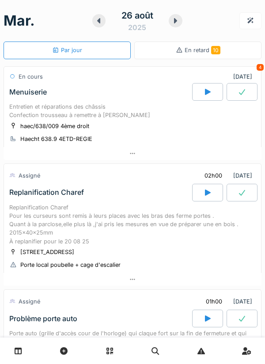 The width and height of the screenshot is (265, 364). What do you see at coordinates (216, 50) in the screenshot?
I see `span: 10` at bounding box center [216, 50].